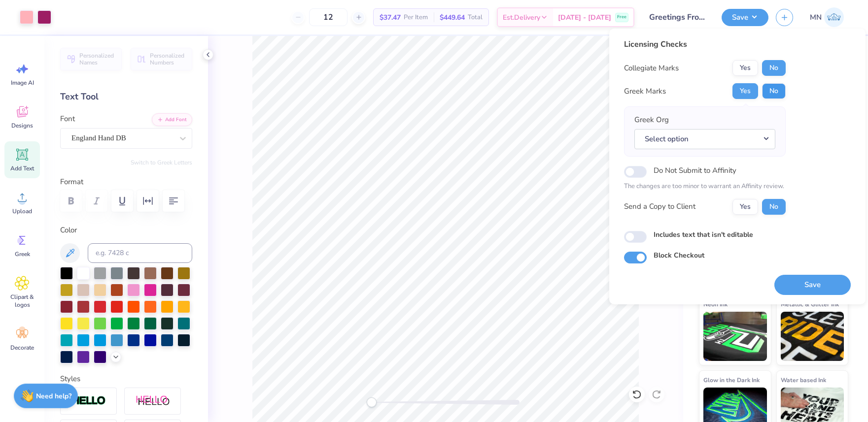 The width and height of the screenshot is (868, 422). Describe the element at coordinates (521, 17) in the screenshot. I see `span: Est. Delivery` at that location.